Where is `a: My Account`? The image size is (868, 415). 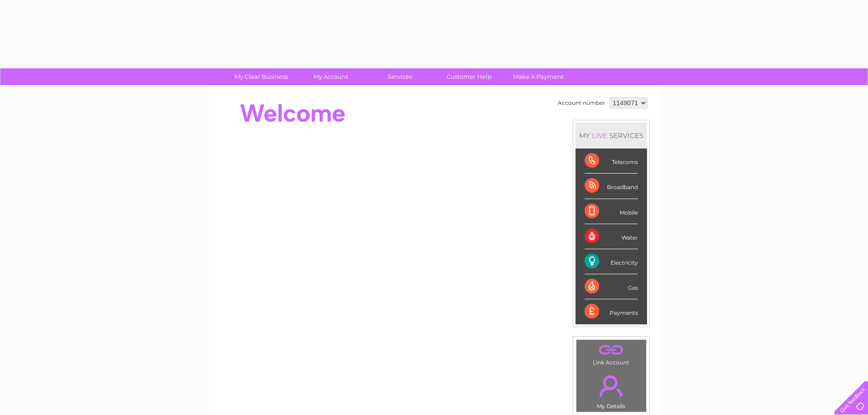 a: My Account is located at coordinates (330, 76).